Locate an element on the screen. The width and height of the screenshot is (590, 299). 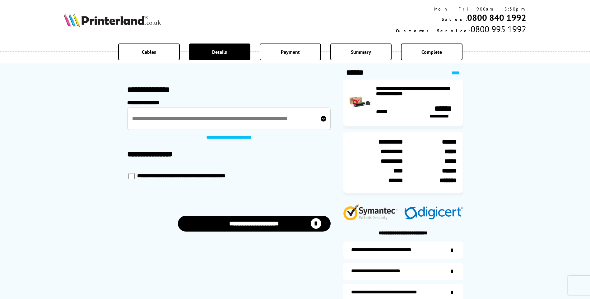
span: Customer Service: is located at coordinates (433, 31).